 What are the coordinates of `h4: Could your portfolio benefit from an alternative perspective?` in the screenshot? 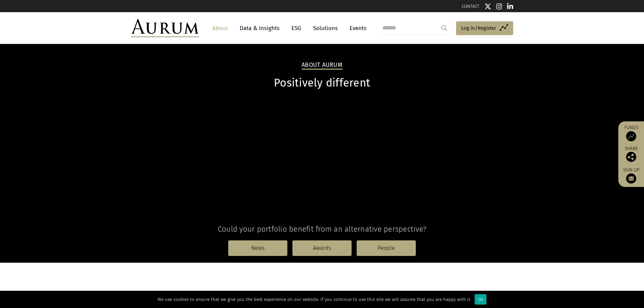 It's located at (322, 229).